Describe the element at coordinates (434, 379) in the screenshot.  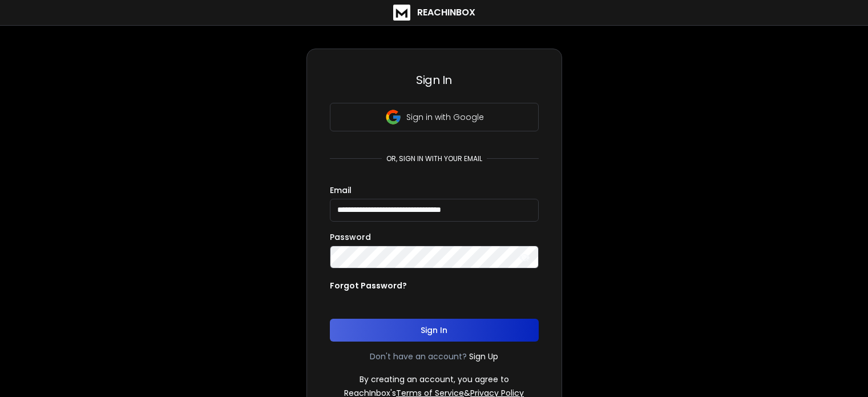
I see `p: By creating an account, you agree to` at that location.